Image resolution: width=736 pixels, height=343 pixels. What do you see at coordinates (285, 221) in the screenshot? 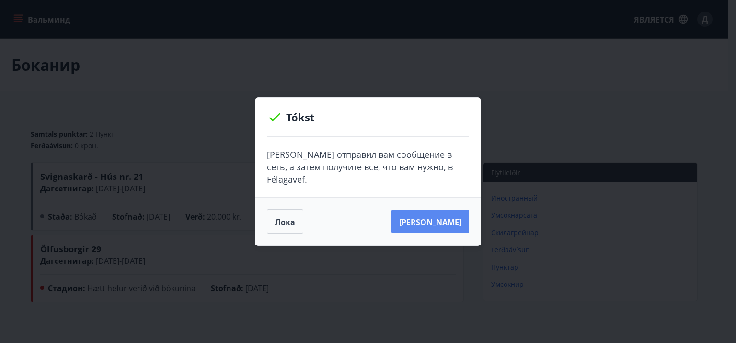
I see `font: Лока` at bounding box center [285, 221].